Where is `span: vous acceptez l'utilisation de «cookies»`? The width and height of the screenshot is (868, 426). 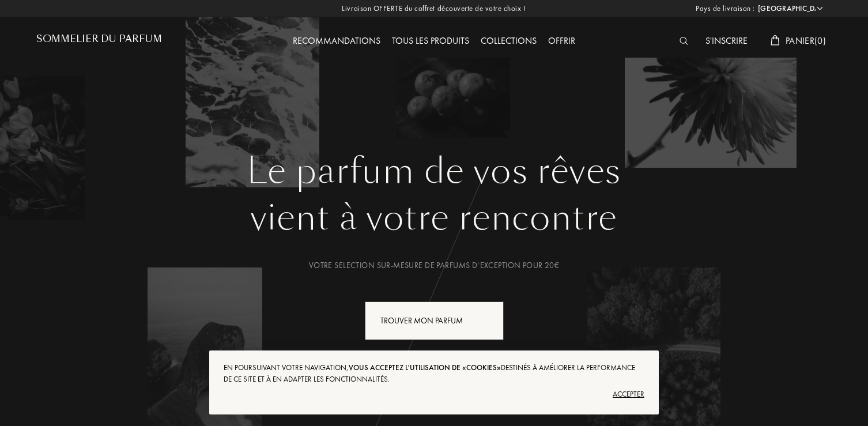 span: vous acceptez l'utilisation de «cookies» is located at coordinates (425, 367).